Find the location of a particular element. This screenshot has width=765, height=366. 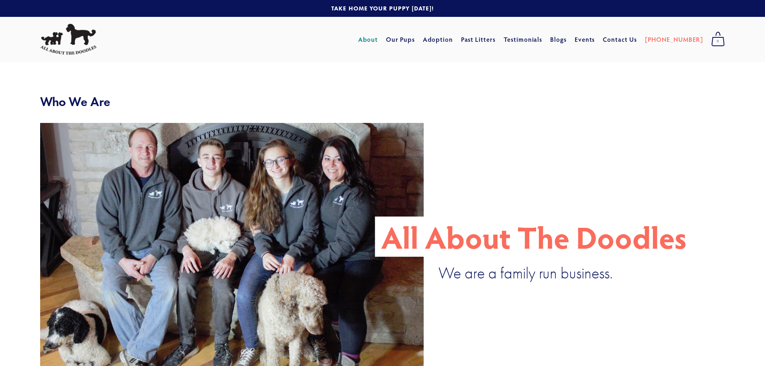

a: Our Pups is located at coordinates (400, 39).